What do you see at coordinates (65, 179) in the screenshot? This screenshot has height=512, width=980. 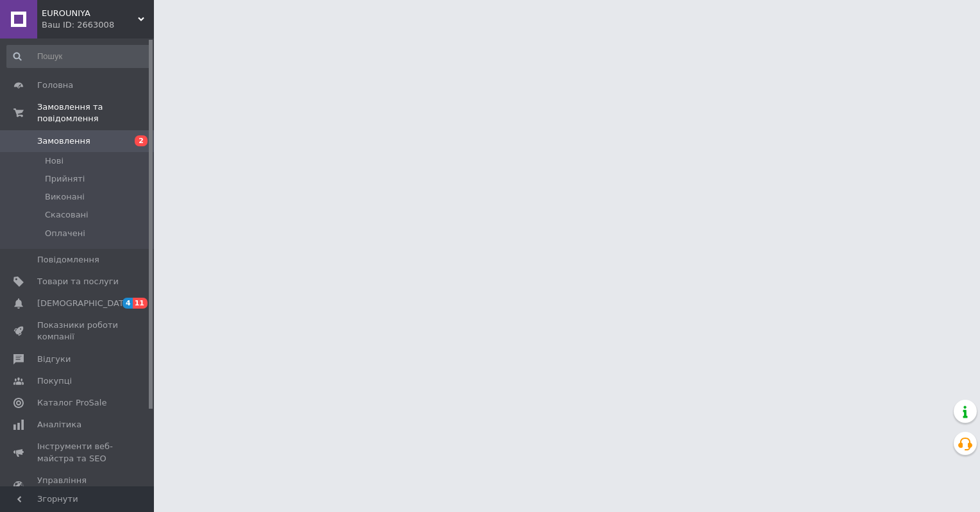 I see `span: Прийняті` at bounding box center [65, 179].